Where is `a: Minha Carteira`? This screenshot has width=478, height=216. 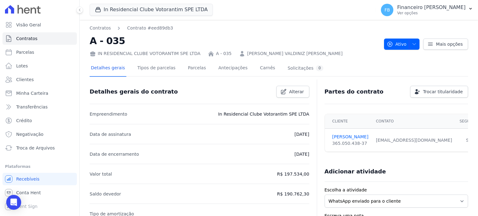
a: Minha Carteira is located at coordinates (40, 93).